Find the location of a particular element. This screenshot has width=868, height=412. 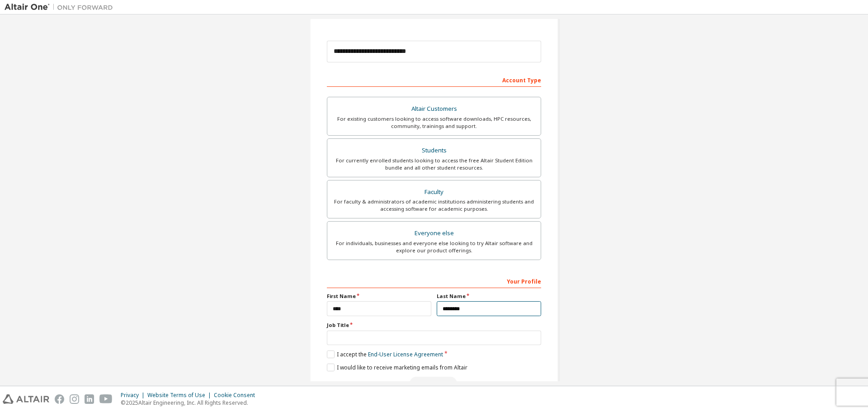

div: Your Profile is located at coordinates (434, 281).